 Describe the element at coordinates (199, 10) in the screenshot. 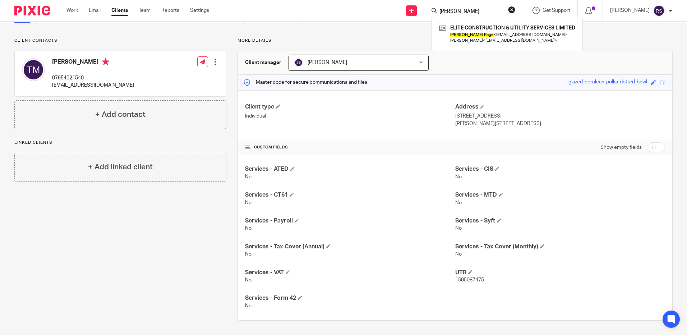

I see `a: Settings` at that location.